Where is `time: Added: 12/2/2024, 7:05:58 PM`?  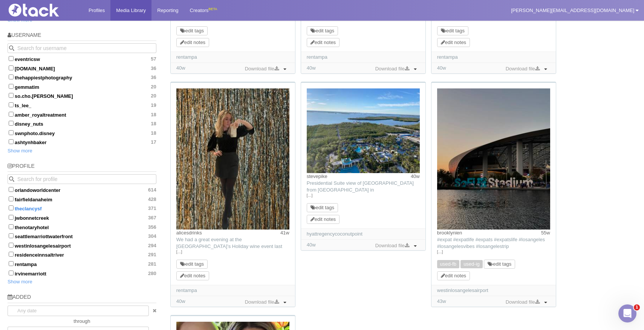
time: Added: 12/2/2024, 7:05:58 PM is located at coordinates (181, 67).